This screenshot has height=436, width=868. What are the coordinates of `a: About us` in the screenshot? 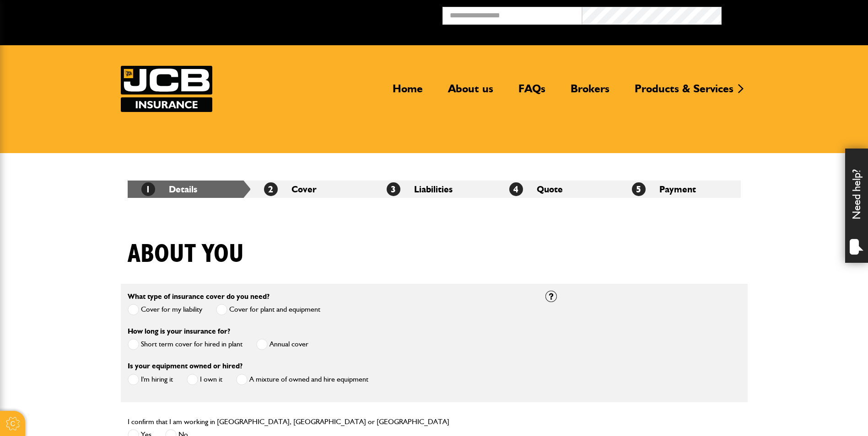 It's located at (471, 93).